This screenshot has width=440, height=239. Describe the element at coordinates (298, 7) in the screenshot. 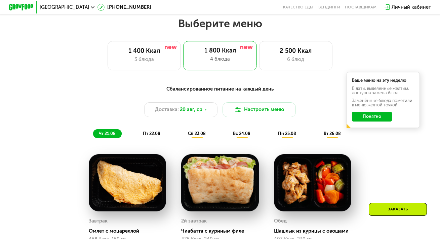

I see `a: Качество еды` at that location.